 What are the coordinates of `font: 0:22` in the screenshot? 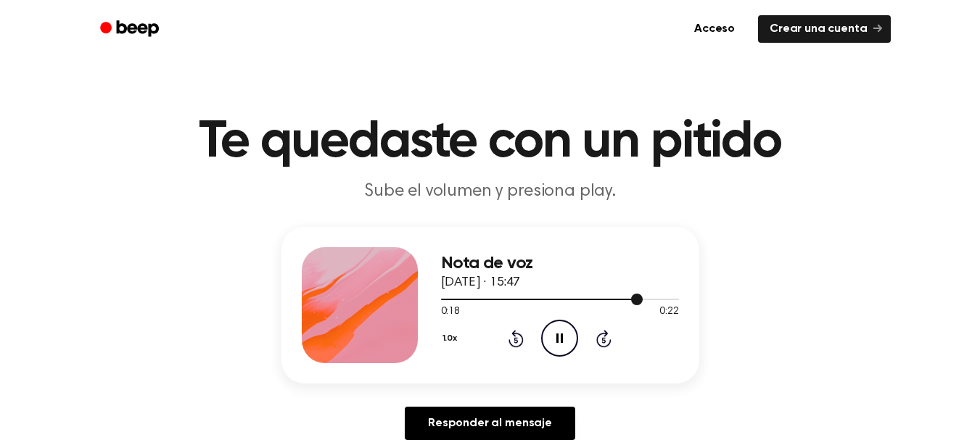 It's located at (669, 312).